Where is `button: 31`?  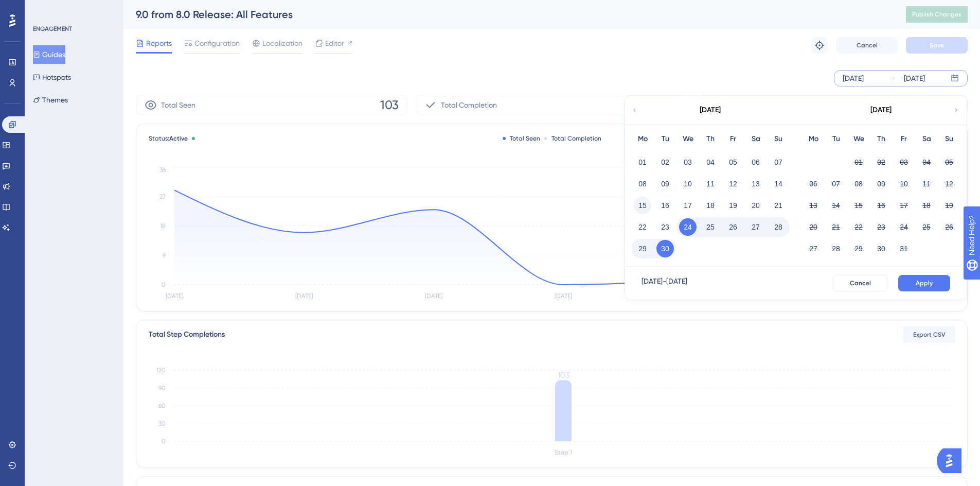
button: 31 is located at coordinates (904, 248).